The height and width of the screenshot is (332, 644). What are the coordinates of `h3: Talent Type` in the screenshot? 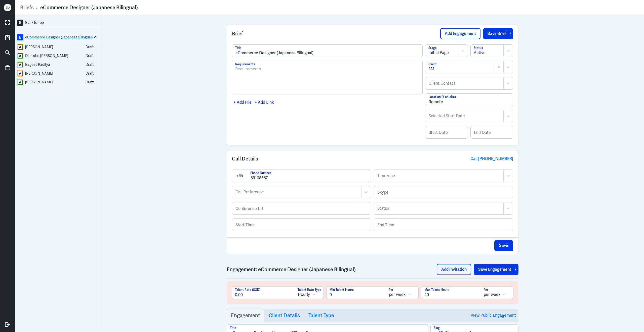 It's located at (321, 315).